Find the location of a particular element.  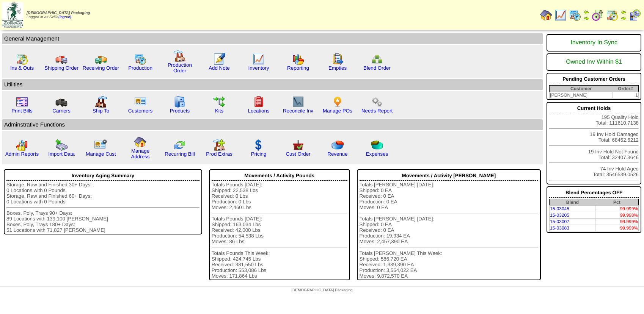

img: locations.gif is located at coordinates (259, 102).